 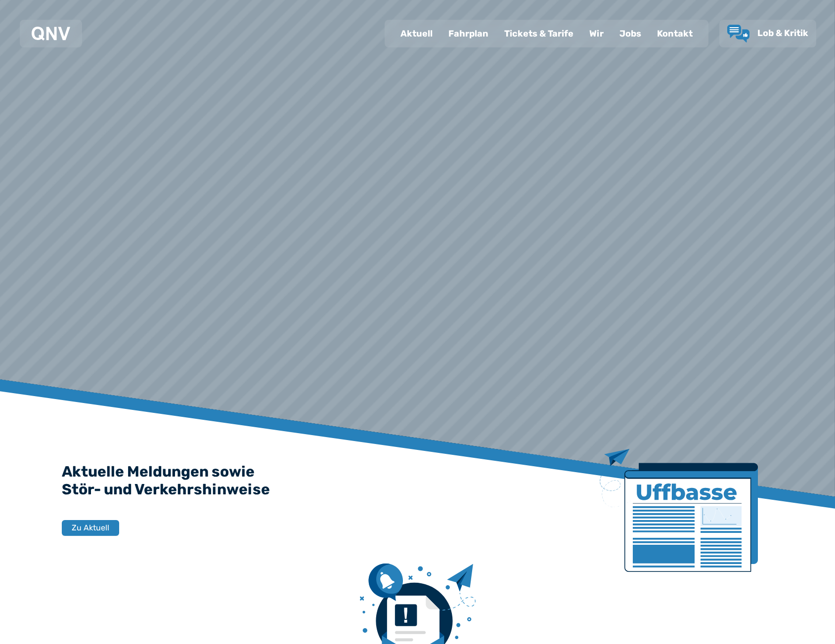 What do you see at coordinates (51, 34) in the screenshot?
I see `a: QNV Logo` at bounding box center [51, 34].